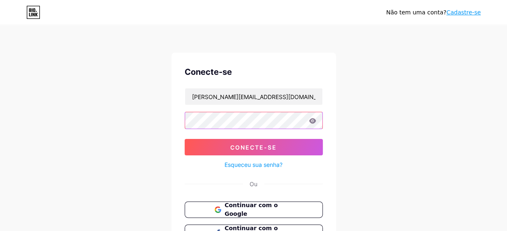 The width and height of the screenshot is (507, 231). What do you see at coordinates (254, 210) in the screenshot?
I see `a: Continuar com o Google` at bounding box center [254, 210].